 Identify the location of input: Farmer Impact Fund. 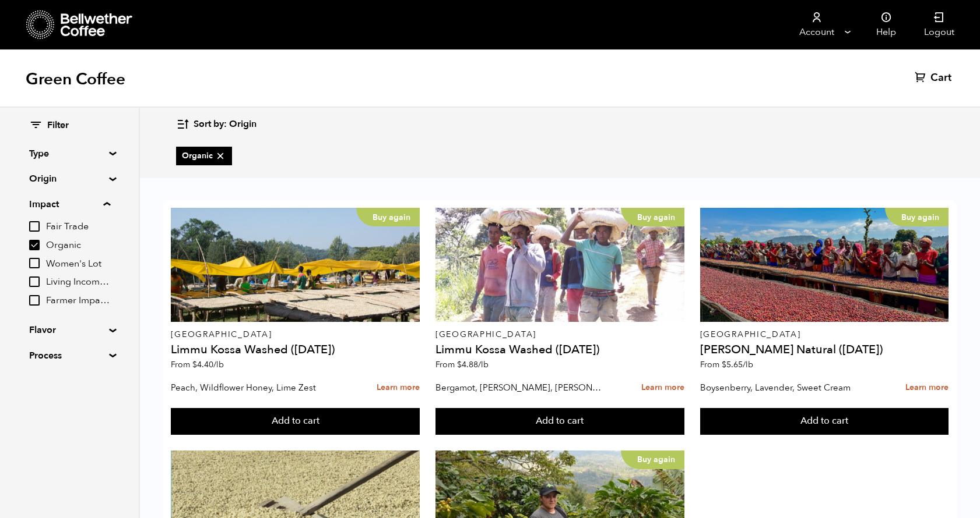
(34, 301).